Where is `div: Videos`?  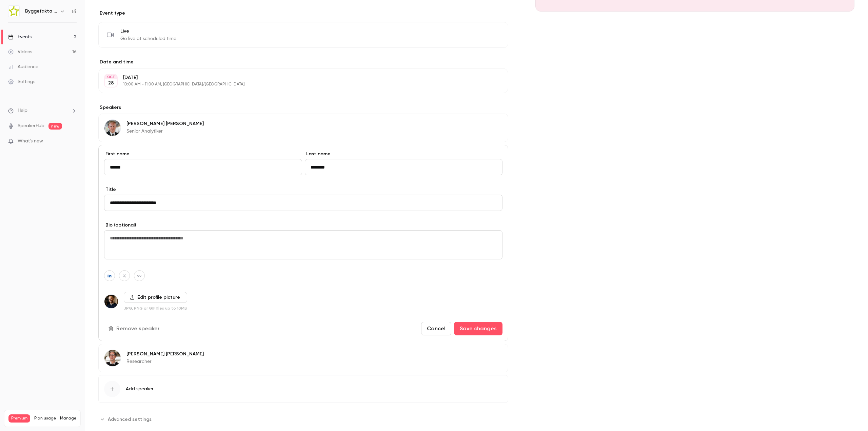
div: Videos is located at coordinates (20, 52).